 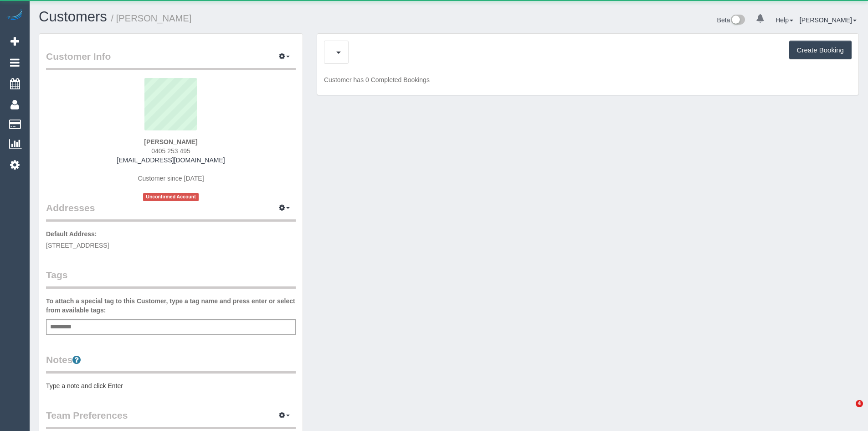 What do you see at coordinates (14, 15) in the screenshot?
I see `a: Automaid Logo` at bounding box center [14, 15].